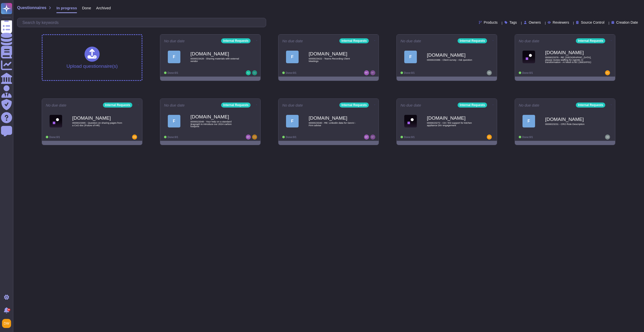  What do you see at coordinates (334, 60) in the screenshot?
I see `span: 0000023422 - Teams Recording Client Meetings` at bounding box center [334, 60].